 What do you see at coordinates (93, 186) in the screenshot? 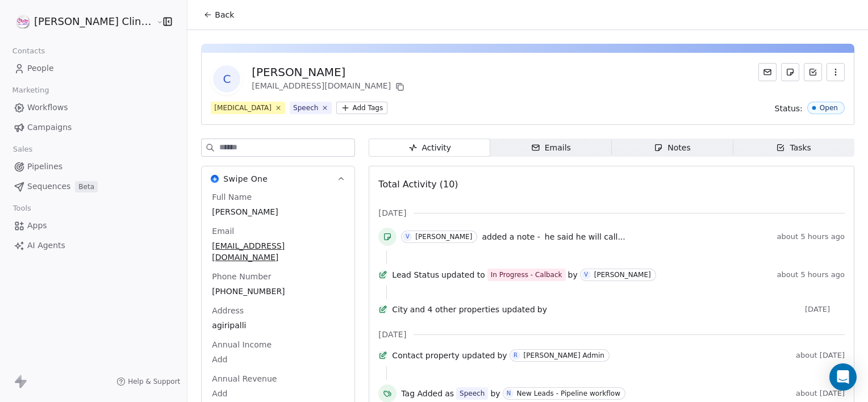
I see `a: SequencesBeta` at bounding box center [93, 186].